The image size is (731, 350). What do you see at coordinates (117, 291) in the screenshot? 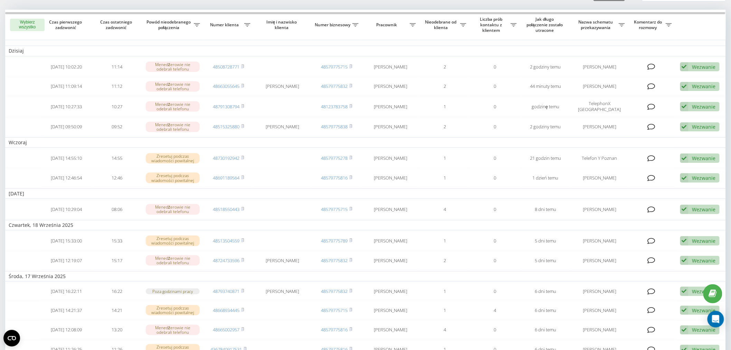
I see `td: 16:22` at bounding box center [117, 291].